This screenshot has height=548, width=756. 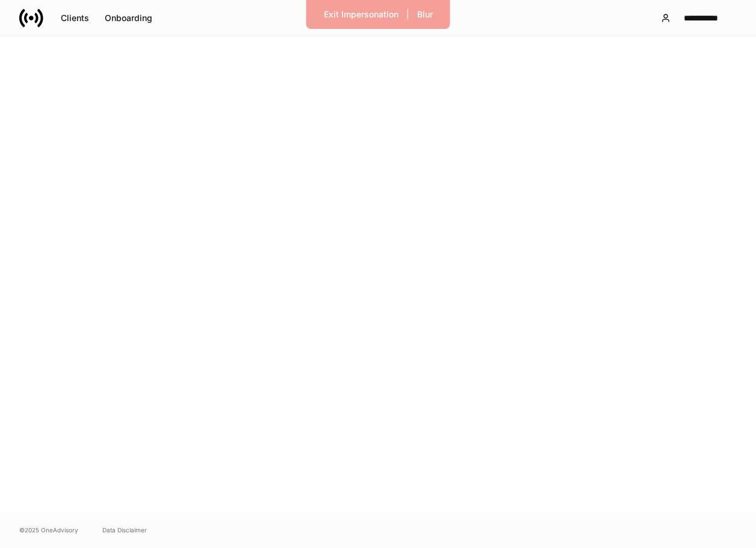 I want to click on button: Clients, so click(x=75, y=18).